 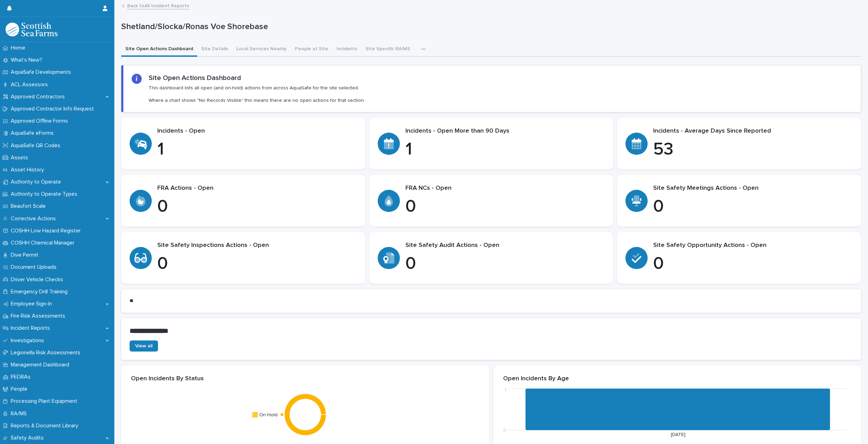 I want to click on p: Legionella Risk Assessments, so click(x=47, y=352).